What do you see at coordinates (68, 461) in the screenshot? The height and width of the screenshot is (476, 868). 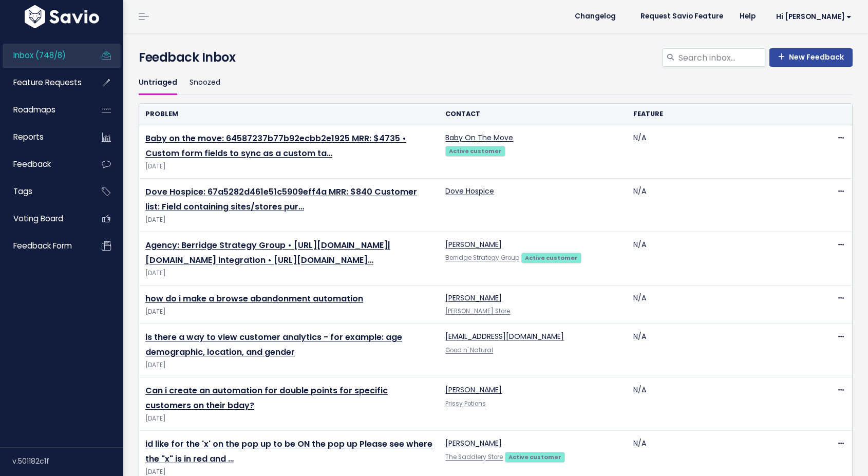 I see `div: v.501182c1f` at bounding box center [68, 461].